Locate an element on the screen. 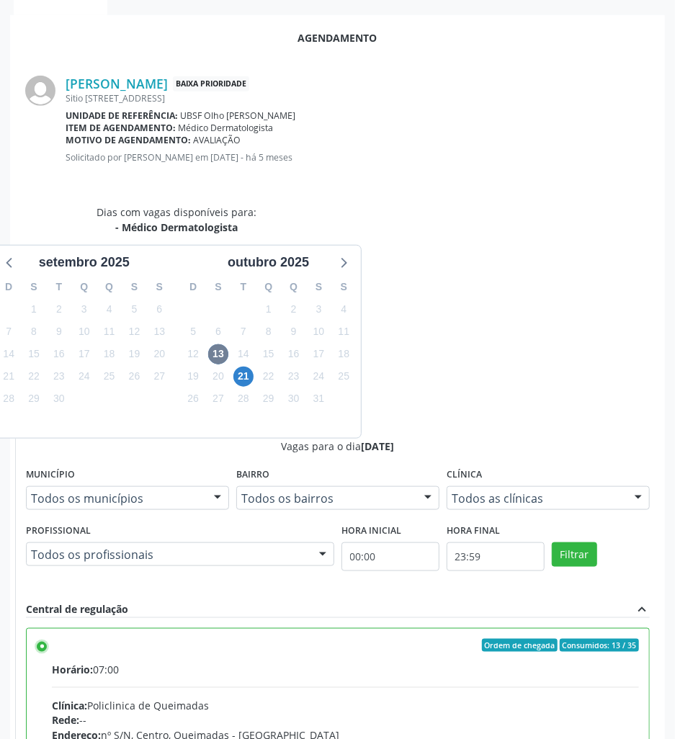 This screenshot has height=739, width=675. span: Clínica: is located at coordinates (69, 705).